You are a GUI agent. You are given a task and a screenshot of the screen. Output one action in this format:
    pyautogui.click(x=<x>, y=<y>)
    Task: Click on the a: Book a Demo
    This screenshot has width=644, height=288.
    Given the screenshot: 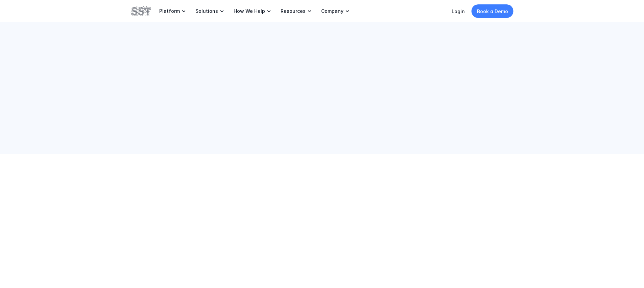 What is the action you would take?
    pyautogui.click(x=493, y=11)
    